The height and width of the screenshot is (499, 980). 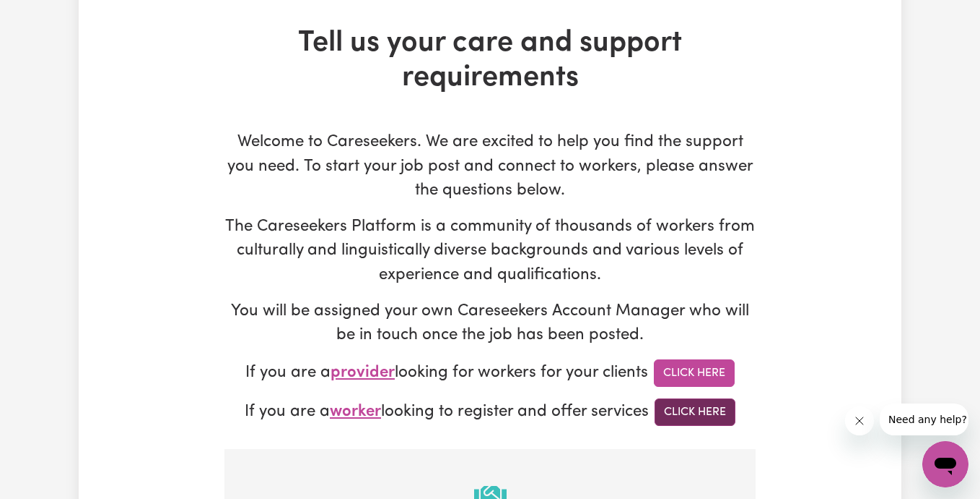 I want to click on span: provider, so click(x=363, y=372).